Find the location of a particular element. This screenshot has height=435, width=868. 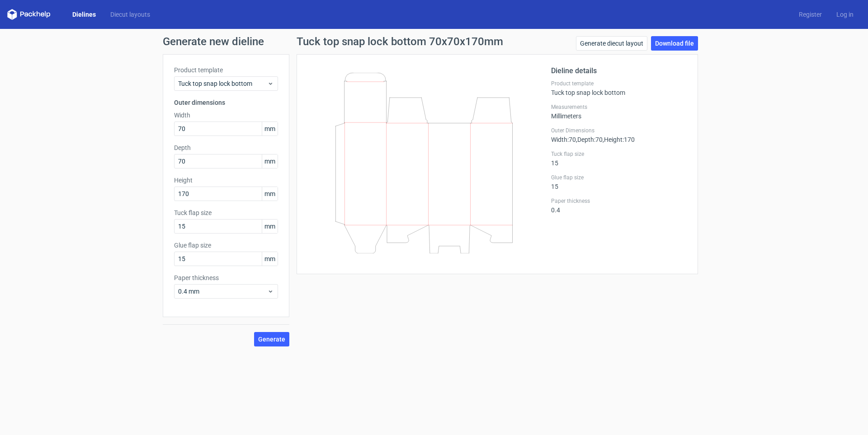

a: Download file is located at coordinates (674, 43).